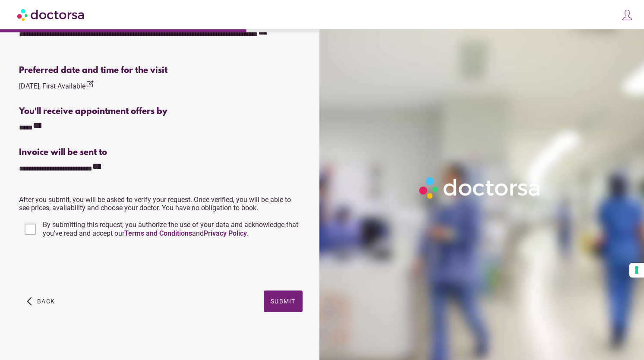  What do you see at coordinates (636, 270) in the screenshot?
I see `button: Your consent preferences for tracking technologies` at bounding box center [636, 270].